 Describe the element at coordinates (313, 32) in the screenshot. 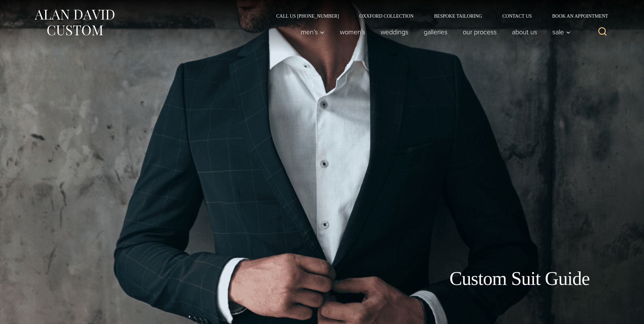

I see `span: Men’s` at that location.